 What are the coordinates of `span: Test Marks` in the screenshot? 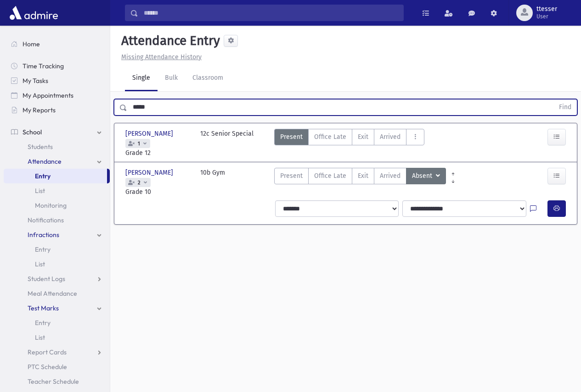 It's located at (43, 308).